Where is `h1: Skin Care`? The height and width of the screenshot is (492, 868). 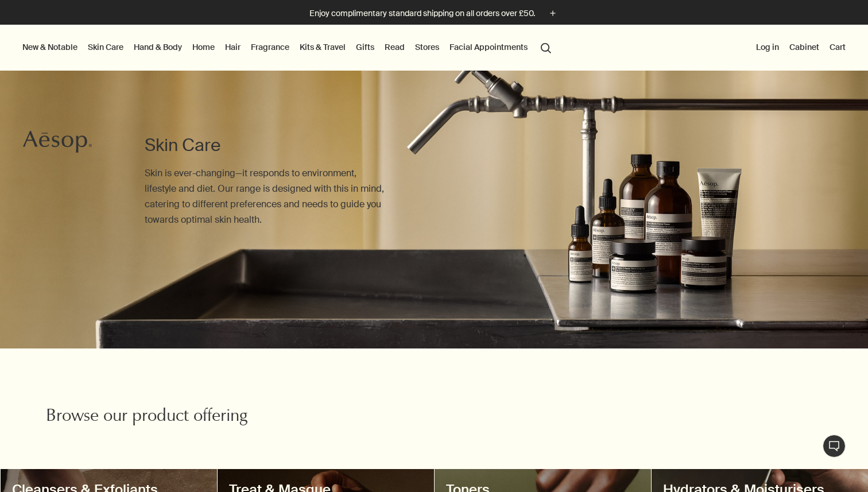
h1: Skin Care is located at coordinates (267, 145).